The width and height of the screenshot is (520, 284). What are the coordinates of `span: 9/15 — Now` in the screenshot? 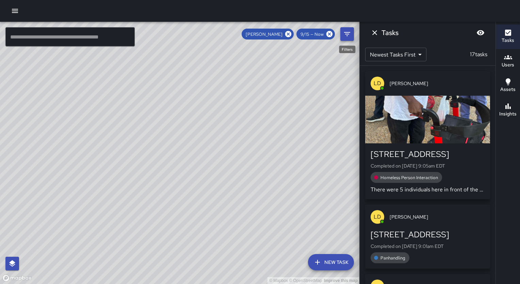 It's located at (312, 34).